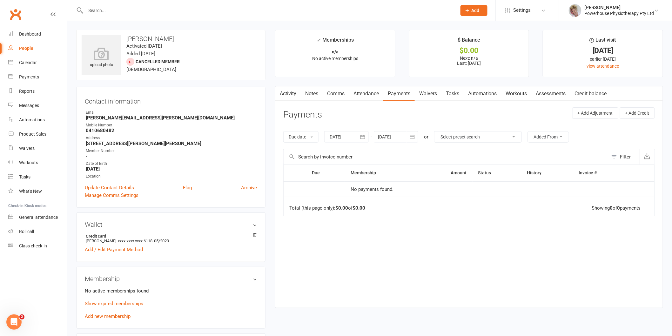  Describe the element at coordinates (312, 94) in the screenshot. I see `a: Notes` at that location.